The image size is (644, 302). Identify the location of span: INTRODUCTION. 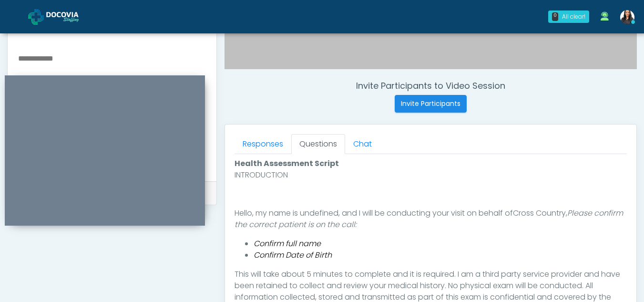
(262, 175).